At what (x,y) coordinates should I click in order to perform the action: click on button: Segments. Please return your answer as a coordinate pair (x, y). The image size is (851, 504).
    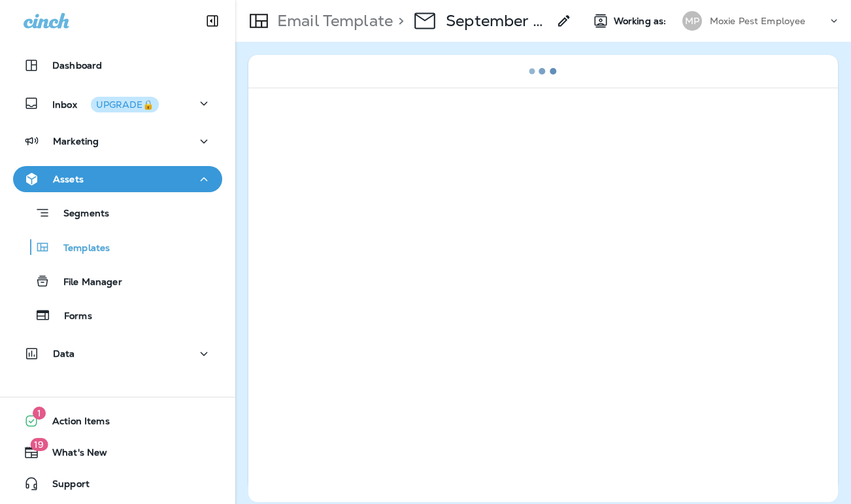
    Looking at the image, I should click on (117, 212).